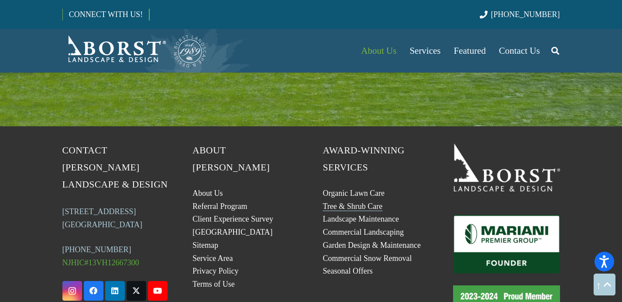 Image resolution: width=622 pixels, height=302 pixels. What do you see at coordinates (361, 219) in the screenshot?
I see `a: Landscape Maintenance` at bounding box center [361, 219].